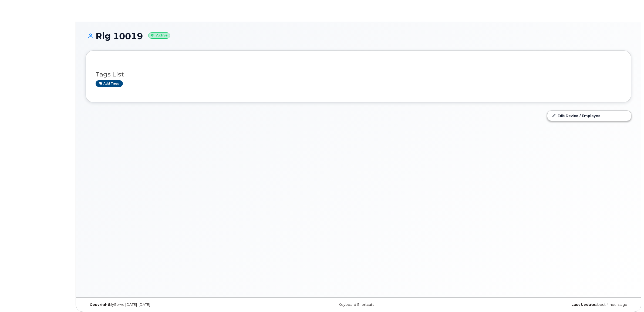 The height and width of the screenshot is (312, 644). What do you see at coordinates (359, 36) in the screenshot?
I see `h1: Rig 10019` at bounding box center [359, 36].